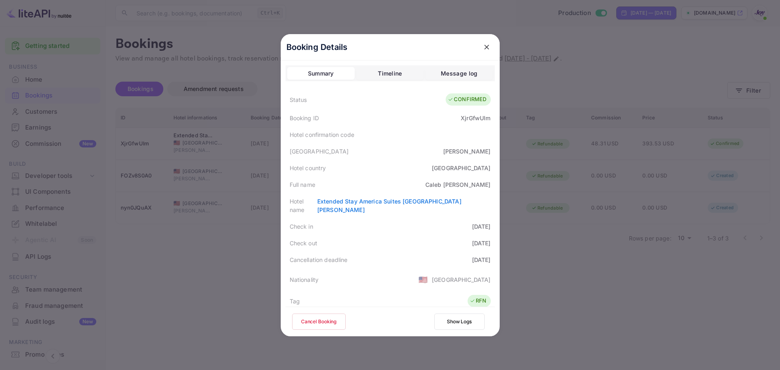  I want to click on span: United States, so click(423, 280).